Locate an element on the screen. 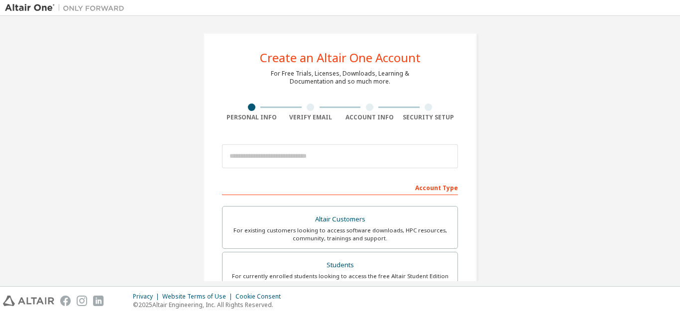 Image resolution: width=680 pixels, height=315 pixels. div: For Free Trials, Licenses, Downloads, Learning & Documentation and so much more. is located at coordinates (340, 78).